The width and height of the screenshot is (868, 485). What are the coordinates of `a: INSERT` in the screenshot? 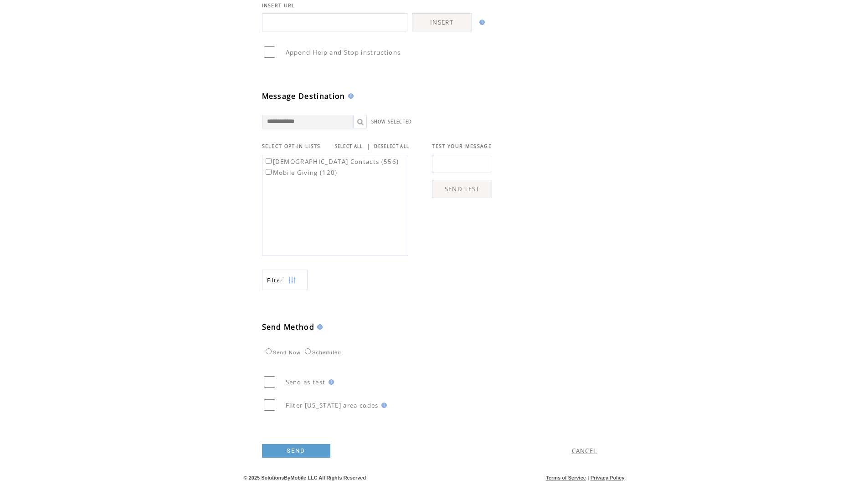 It's located at (442, 22).